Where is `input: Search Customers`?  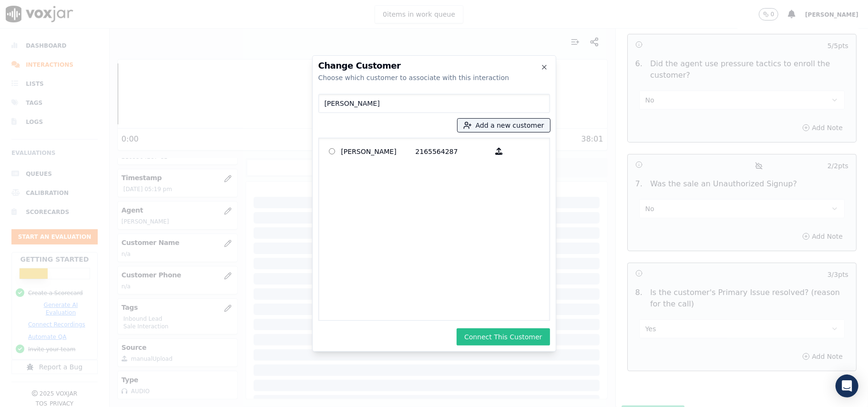 input: Search Customers is located at coordinates (434, 103).